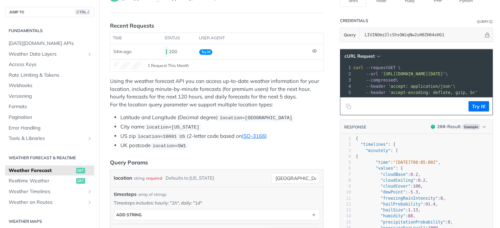 The width and height of the screenshot is (500, 228). I want to click on span: "humidity", so click(393, 216).